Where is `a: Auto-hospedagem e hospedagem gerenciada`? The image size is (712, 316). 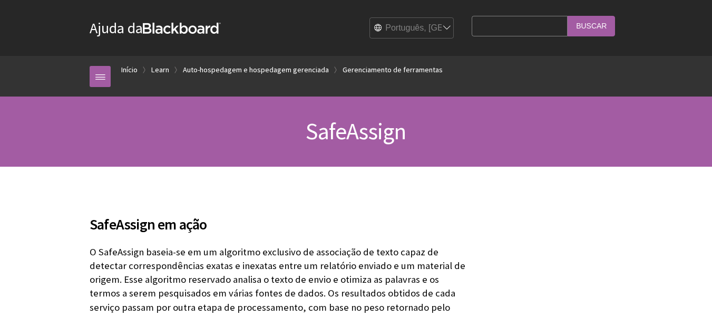
a: Auto-hospedagem e hospedagem gerenciada is located at coordinates (256, 70).